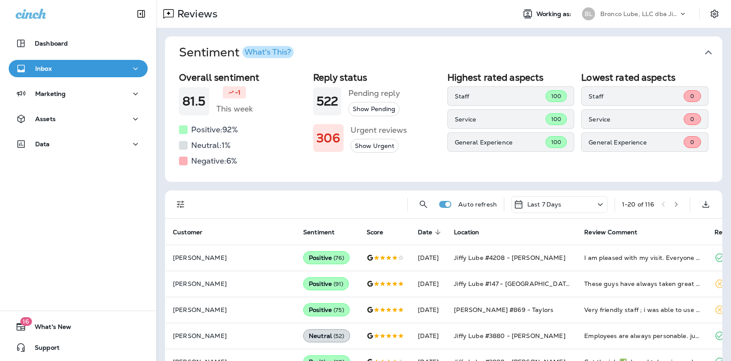  I want to click on p: Data, so click(43, 144).